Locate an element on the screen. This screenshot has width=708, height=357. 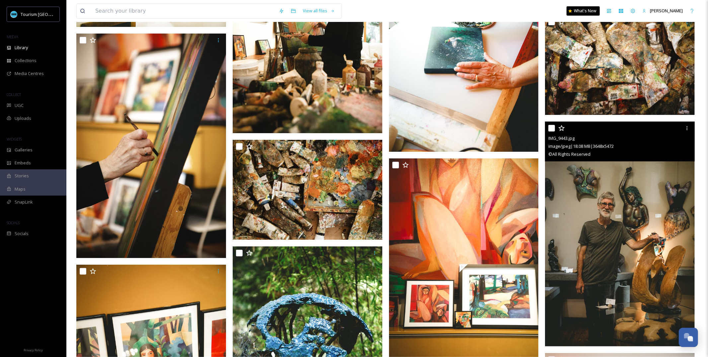
img: tourism_nanaimo_logo.jpeg is located at coordinates (14, 14).